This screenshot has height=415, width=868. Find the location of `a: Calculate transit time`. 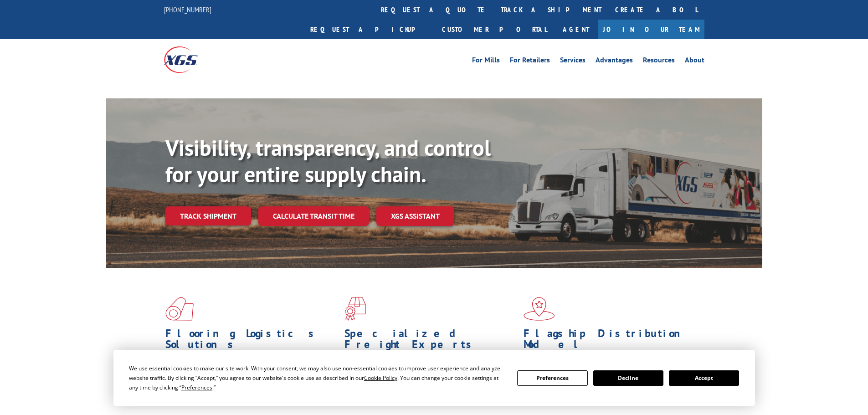

a: Calculate transit time is located at coordinates (313, 216).